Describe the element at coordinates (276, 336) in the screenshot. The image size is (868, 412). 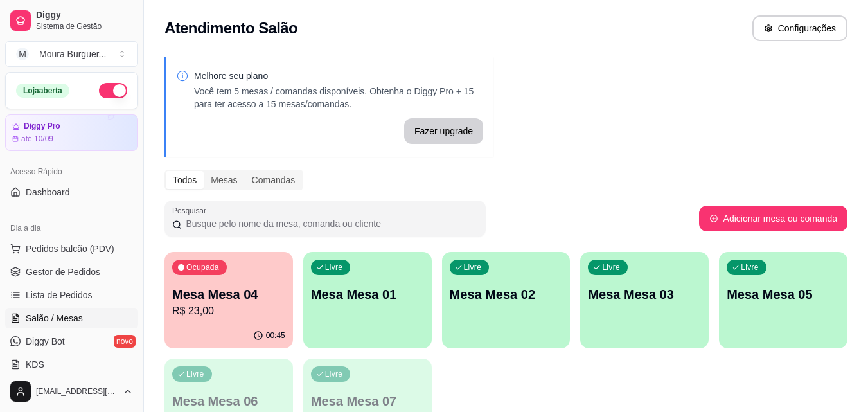
I see `p: 00:45` at that location.